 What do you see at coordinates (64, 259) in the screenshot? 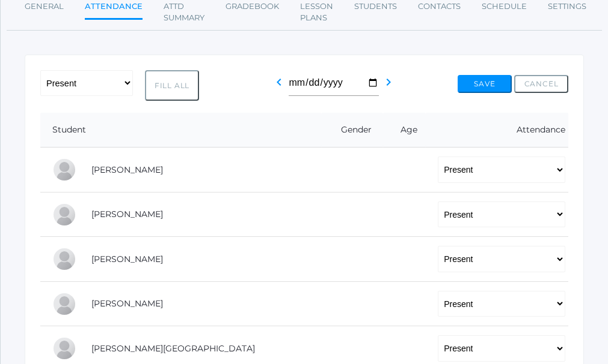
I see `div: LaRae Erner` at bounding box center [64, 259].